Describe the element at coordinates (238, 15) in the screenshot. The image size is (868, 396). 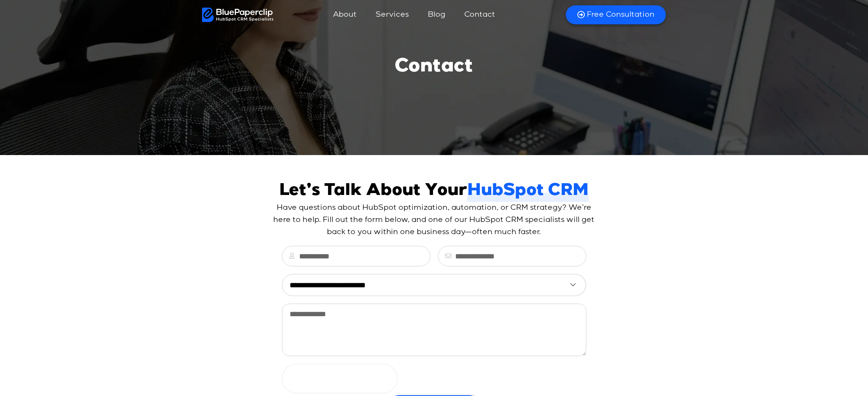
I see `img: BluePaperClip Logo White` at that location.